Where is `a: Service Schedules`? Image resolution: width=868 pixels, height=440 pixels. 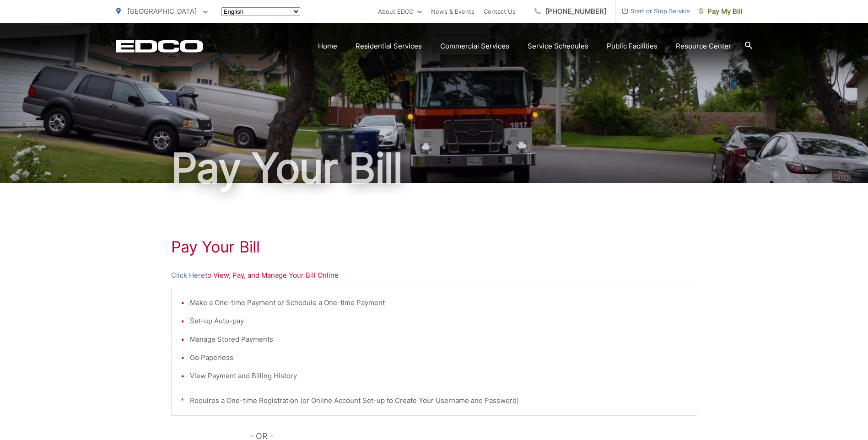
a: Service Schedules is located at coordinates (558, 46).